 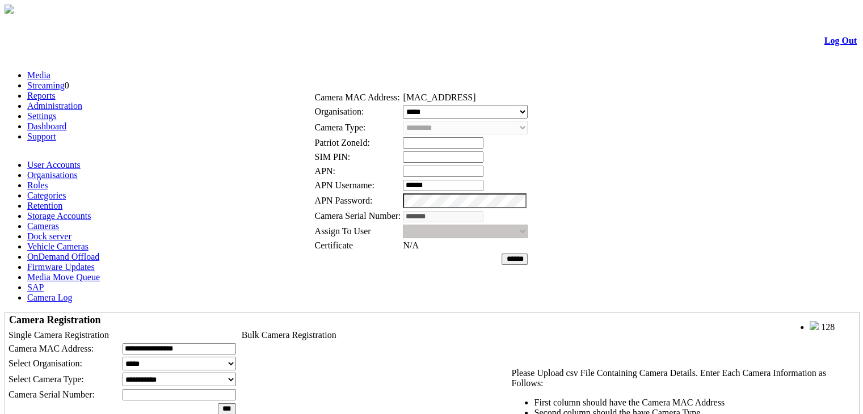 What do you see at coordinates (343, 231) in the screenshot?
I see `span: Assign To User` at bounding box center [343, 231].